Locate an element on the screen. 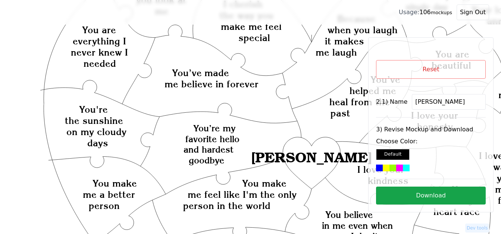 The image size is (501, 234). text: me a better is located at coordinates (109, 195).